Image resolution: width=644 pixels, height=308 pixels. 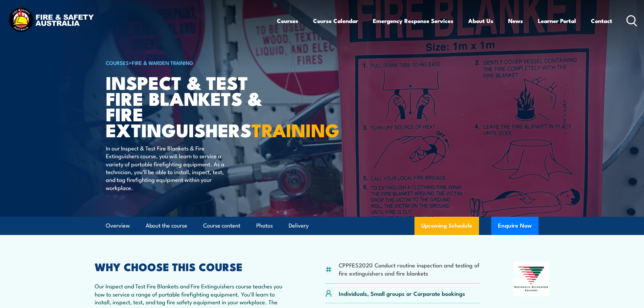 I want to click on a: Overview, so click(x=118, y=226).